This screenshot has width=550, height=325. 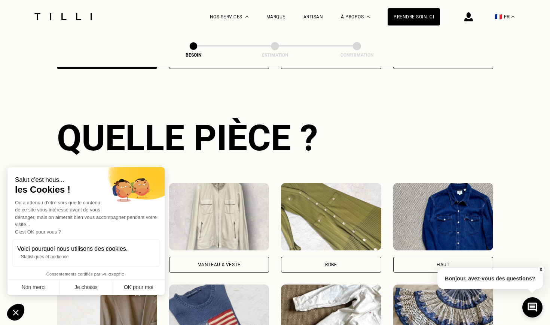 I want to click on p: Bonjour, avez-vous des questions?, so click(x=490, y=278).